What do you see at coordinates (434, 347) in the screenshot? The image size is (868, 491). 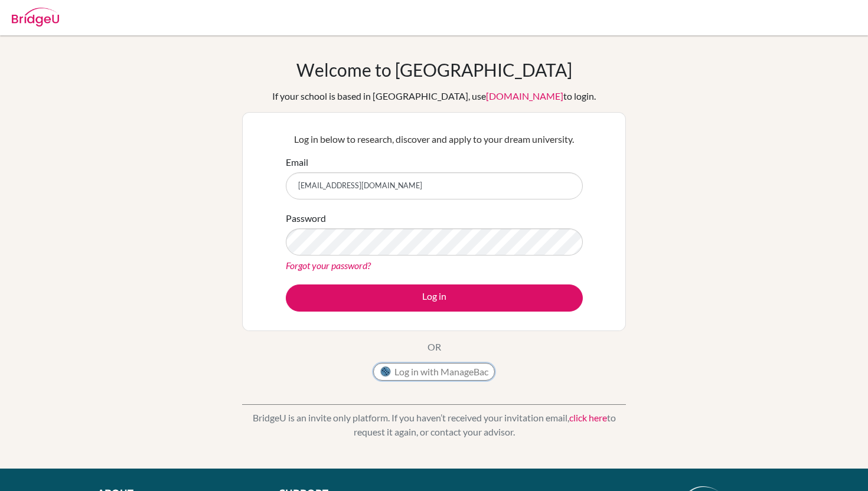 I see `p: OR` at bounding box center [434, 347].